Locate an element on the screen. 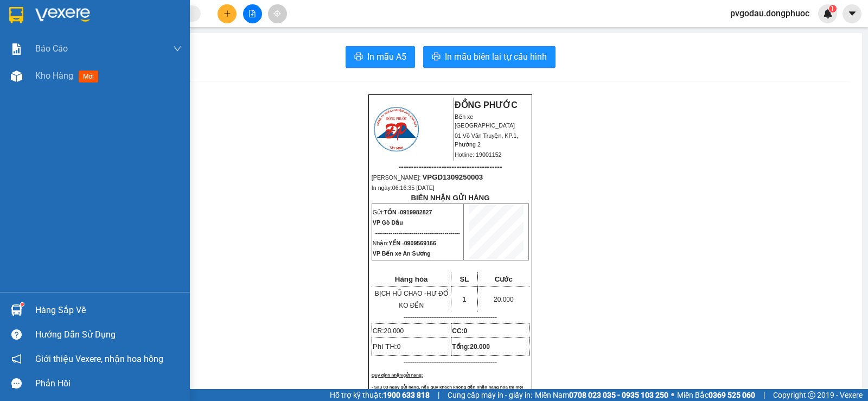  strong: BIÊN NHẬN GỬI HÀNG is located at coordinates (450, 198).